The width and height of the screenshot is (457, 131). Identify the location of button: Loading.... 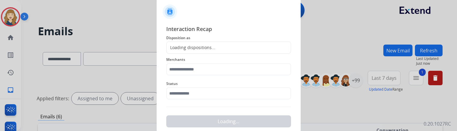
(229, 121).